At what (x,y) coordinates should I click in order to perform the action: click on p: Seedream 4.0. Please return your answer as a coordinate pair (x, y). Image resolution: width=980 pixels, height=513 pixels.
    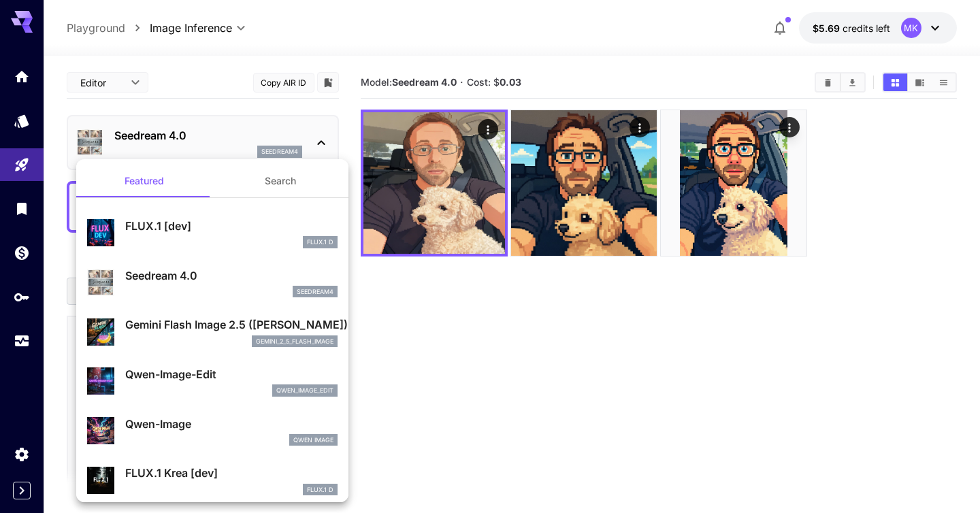
    Looking at the image, I should click on (231, 275).